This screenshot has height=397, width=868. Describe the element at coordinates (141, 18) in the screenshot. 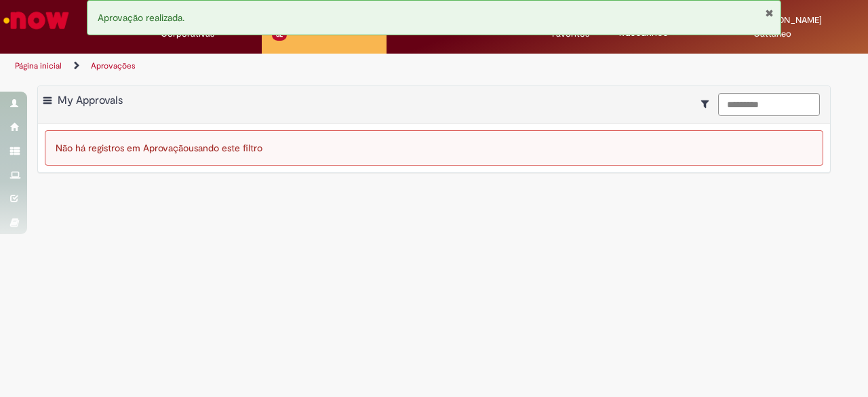

I see `span: Aprovação realizada.` at that location.